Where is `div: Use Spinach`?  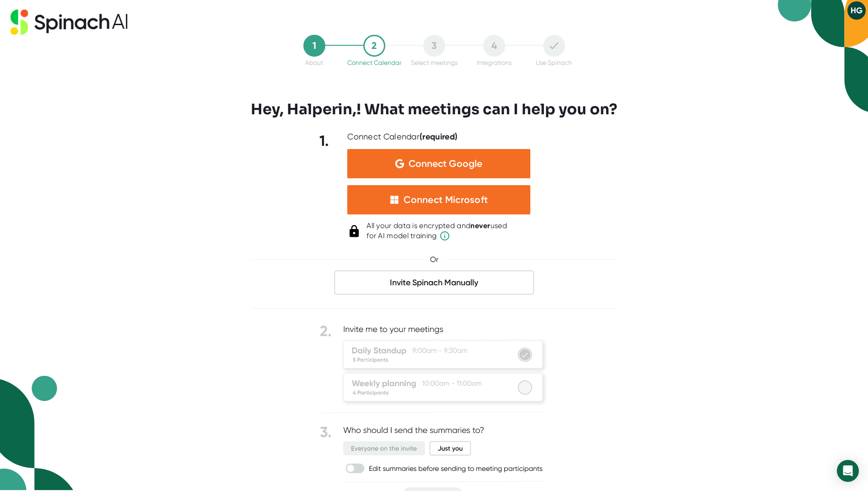 div: Use Spinach is located at coordinates (554, 63).